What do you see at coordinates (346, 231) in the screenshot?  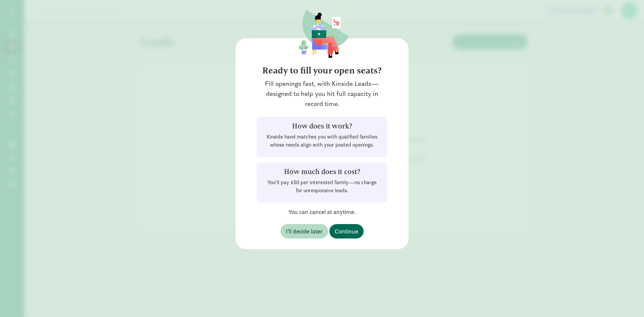 I see `span: Continue` at bounding box center [346, 231].